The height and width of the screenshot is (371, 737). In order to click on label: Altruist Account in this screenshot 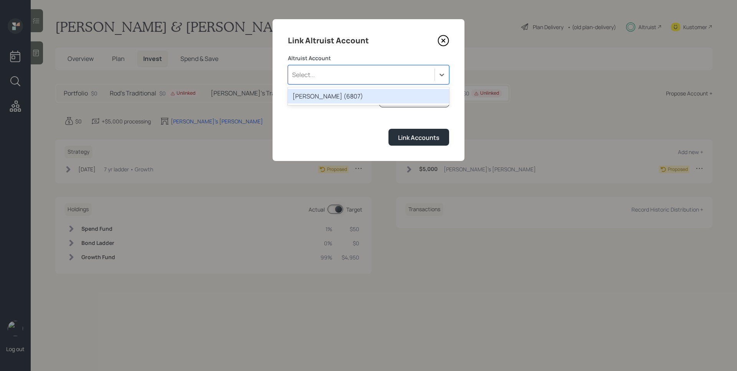, I will do `click(368, 58)`.